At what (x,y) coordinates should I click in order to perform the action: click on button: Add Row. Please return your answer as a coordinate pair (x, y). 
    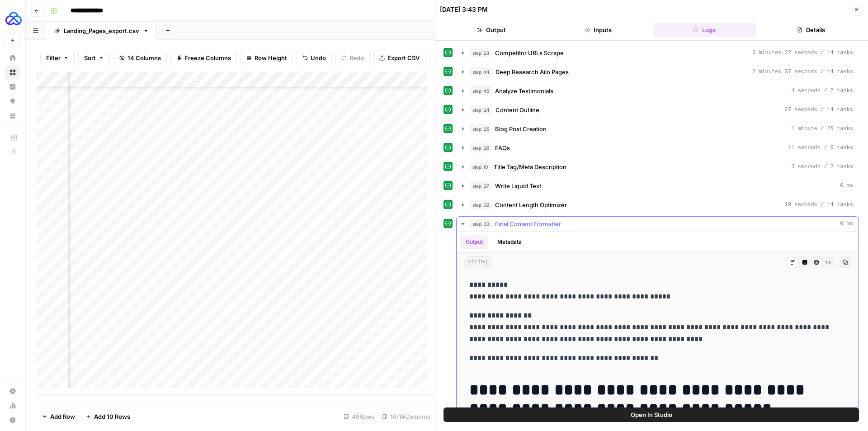
    Looking at the image, I should click on (58, 417).